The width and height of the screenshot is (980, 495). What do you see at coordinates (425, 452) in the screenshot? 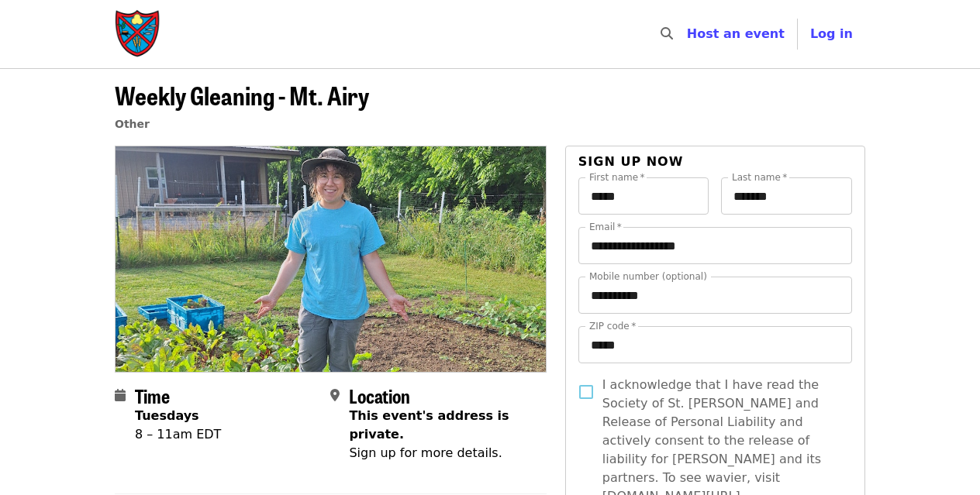
I see `span: Sign up for more details.` at bounding box center [425, 452].